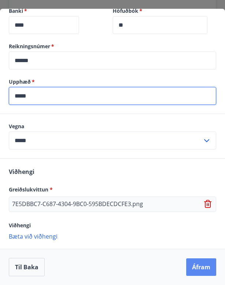  Describe the element at coordinates (27, 267) in the screenshot. I see `button: Til baka` at that location.